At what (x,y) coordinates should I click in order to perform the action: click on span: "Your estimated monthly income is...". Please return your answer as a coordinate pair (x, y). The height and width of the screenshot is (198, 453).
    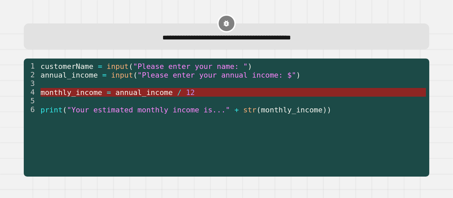
    Looking at the image, I should click on (148, 110).